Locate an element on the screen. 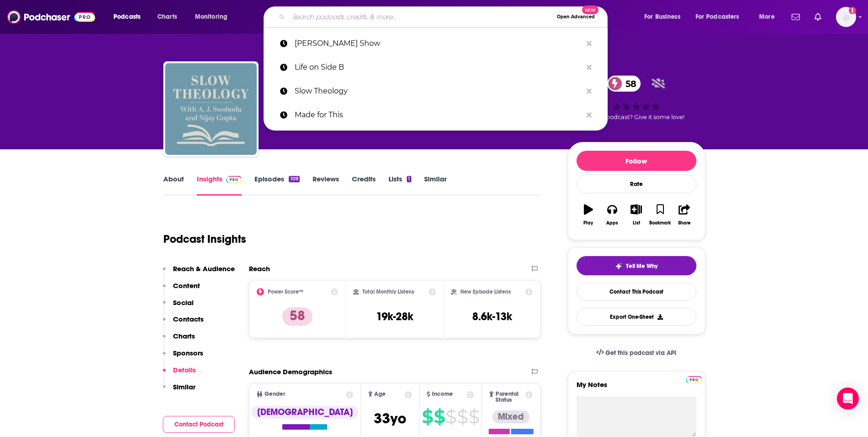 The image size is (868, 437). div: Open Intercom Messenger is located at coordinates (848, 399).